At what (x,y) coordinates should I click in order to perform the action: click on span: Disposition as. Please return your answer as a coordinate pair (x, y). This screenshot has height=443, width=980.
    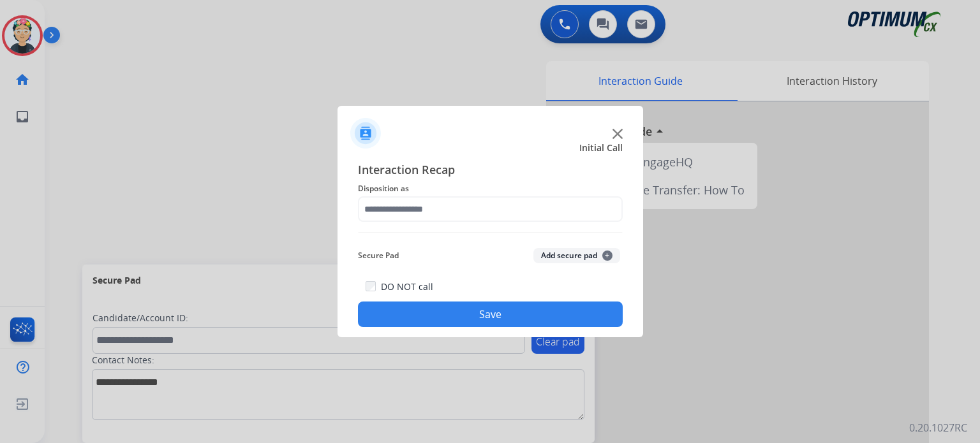
    Looking at the image, I should click on (490, 188).